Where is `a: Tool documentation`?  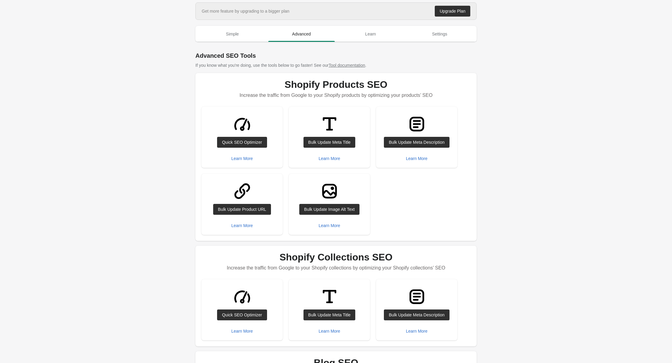
a: Tool documentation is located at coordinates (346, 65).